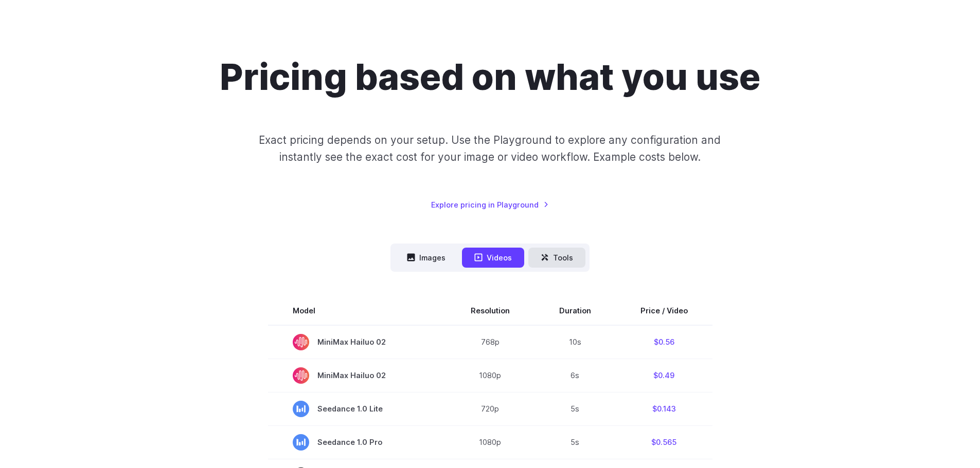  What do you see at coordinates (575, 311) in the screenshot?
I see `th: Duration` at bounding box center [575, 311].